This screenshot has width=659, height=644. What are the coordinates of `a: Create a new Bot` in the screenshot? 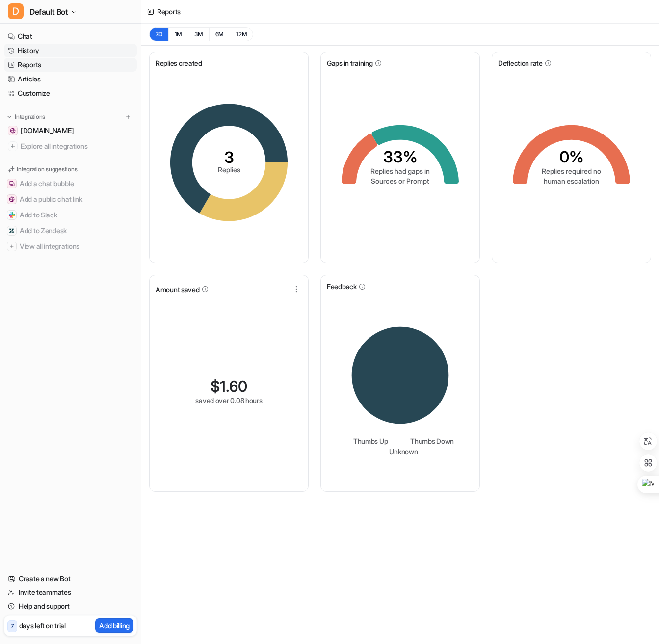 It's located at (70, 579).